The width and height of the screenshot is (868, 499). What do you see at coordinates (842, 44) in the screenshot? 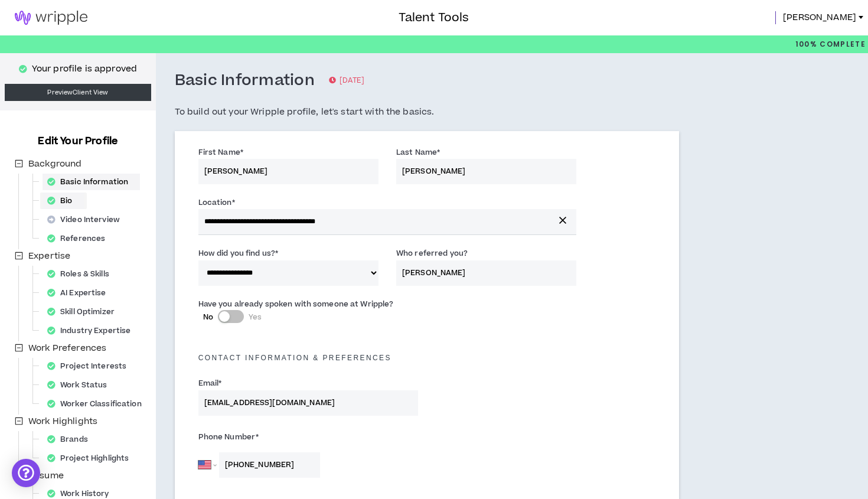
I see `span: Complete` at bounding box center [842, 44].